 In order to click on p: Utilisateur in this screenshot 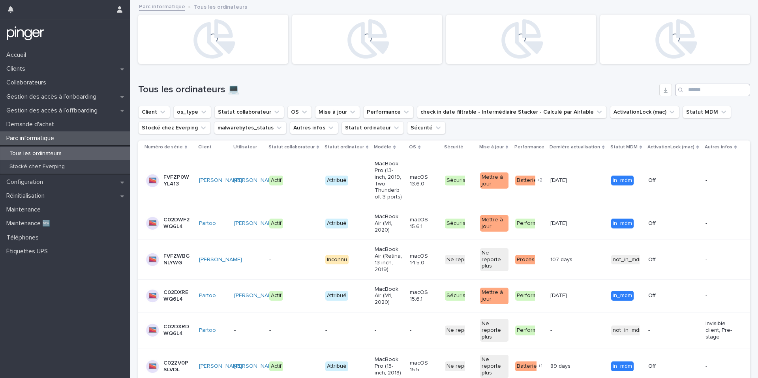, I will do `click(245, 147)`.